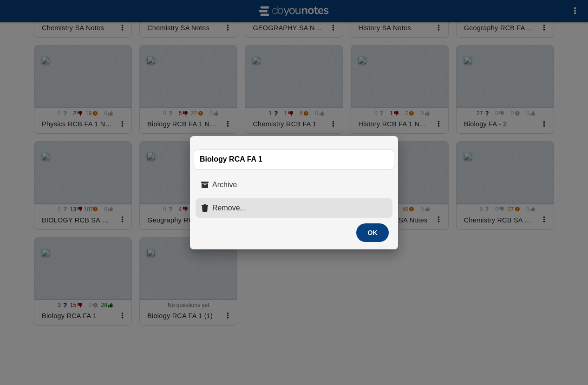  I want to click on button: Archive, so click(294, 185).